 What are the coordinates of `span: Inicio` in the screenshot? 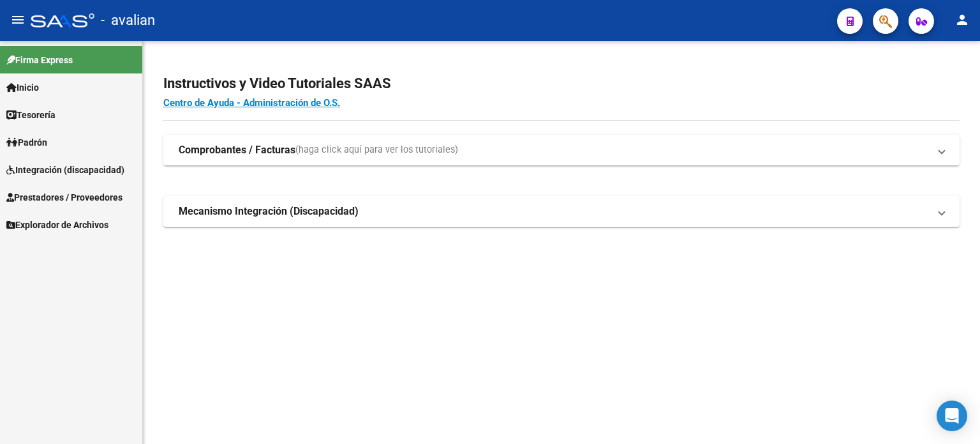 It's located at (22, 88).